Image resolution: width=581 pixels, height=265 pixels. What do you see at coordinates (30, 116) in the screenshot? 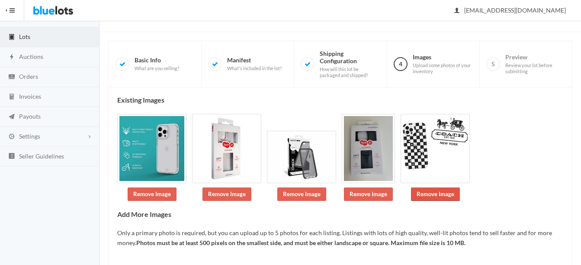
I see `span: Payouts` at bounding box center [30, 116].